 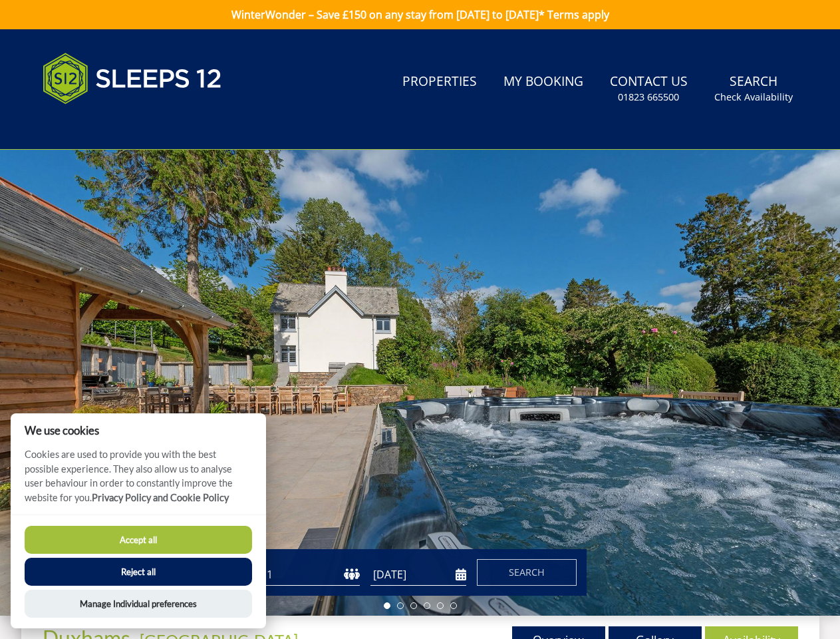 What do you see at coordinates (649, 97) in the screenshot?
I see `small: 01823 665500` at bounding box center [649, 97].